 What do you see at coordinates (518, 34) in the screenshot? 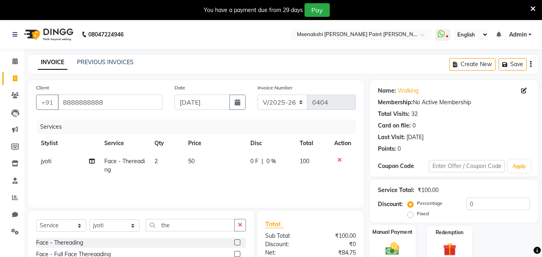
I see `span: Admin` at bounding box center [518, 34].